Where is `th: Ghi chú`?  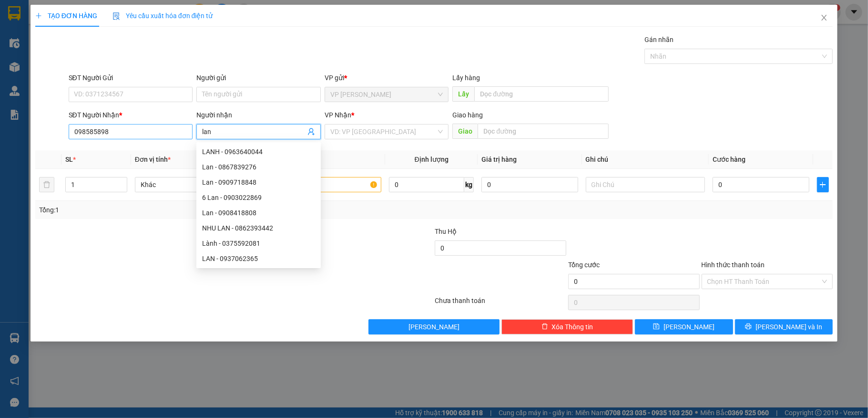
th: Ghi chú is located at coordinates (645, 159).